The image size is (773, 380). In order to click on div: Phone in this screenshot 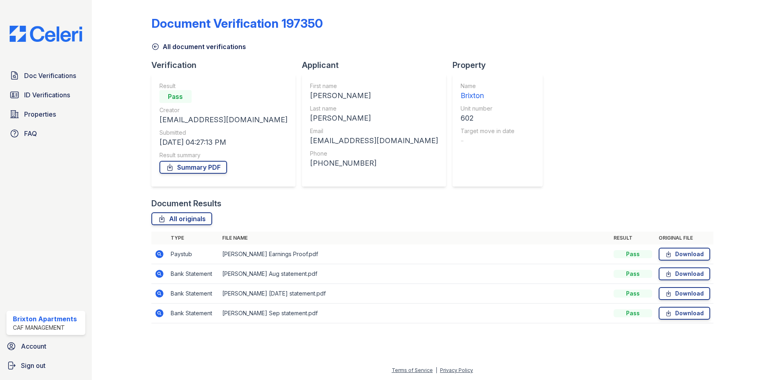, I will do `click(374, 154)`.